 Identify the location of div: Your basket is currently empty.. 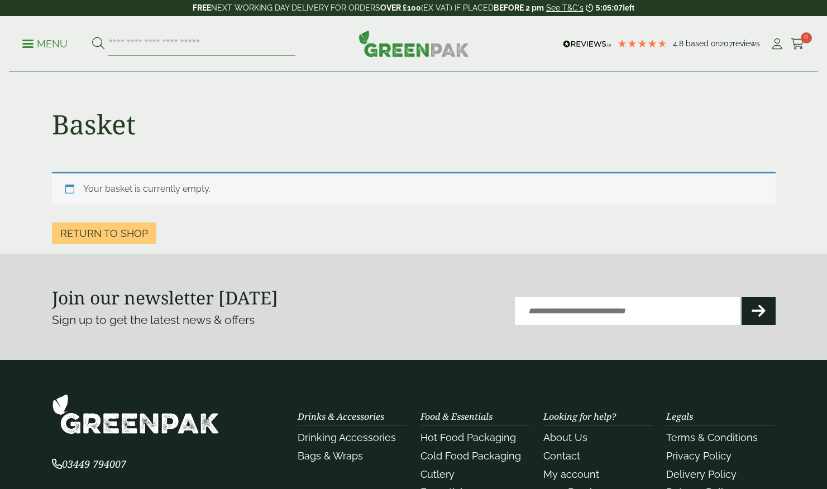
(414, 188).